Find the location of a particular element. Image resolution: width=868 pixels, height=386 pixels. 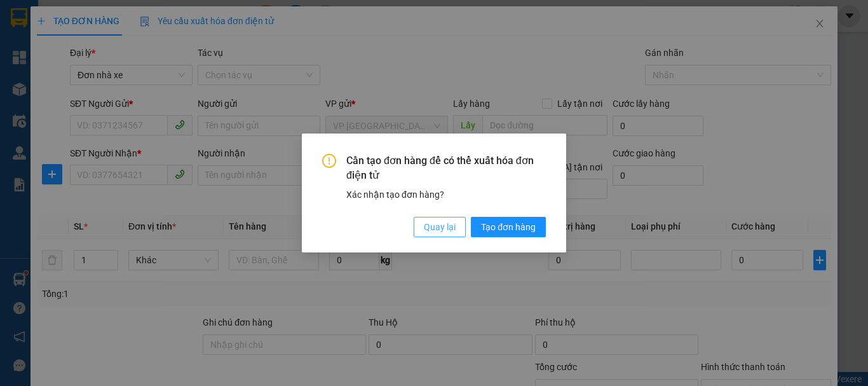

button: Quay lại is located at coordinates (439, 227).